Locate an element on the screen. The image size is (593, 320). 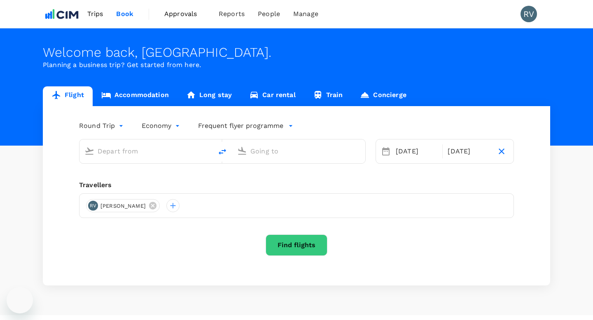
span: Reports is located at coordinates (231, 14).